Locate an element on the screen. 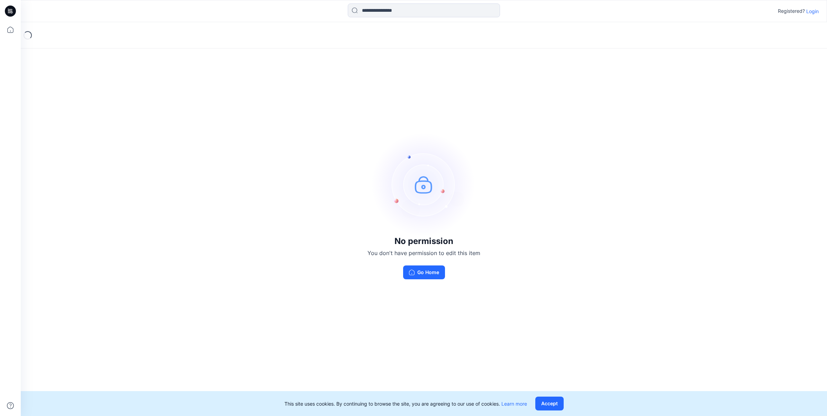  a: Go Home is located at coordinates (424, 272).